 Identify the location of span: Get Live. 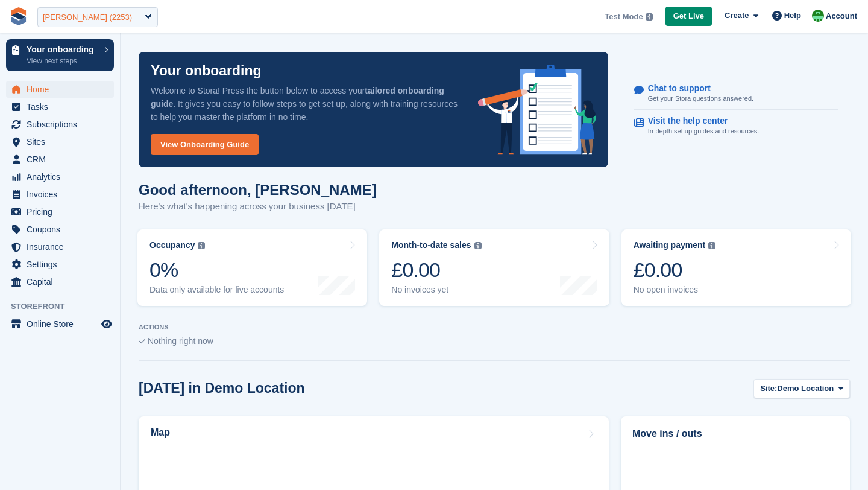
(689, 16).